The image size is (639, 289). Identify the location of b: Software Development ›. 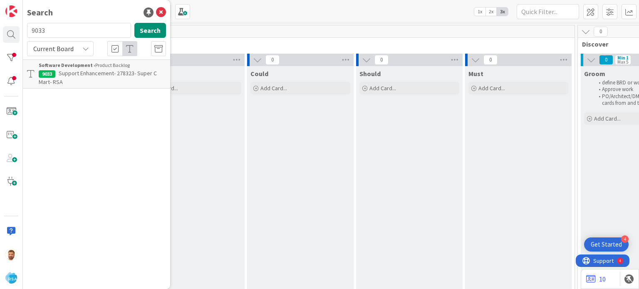
(67, 65).